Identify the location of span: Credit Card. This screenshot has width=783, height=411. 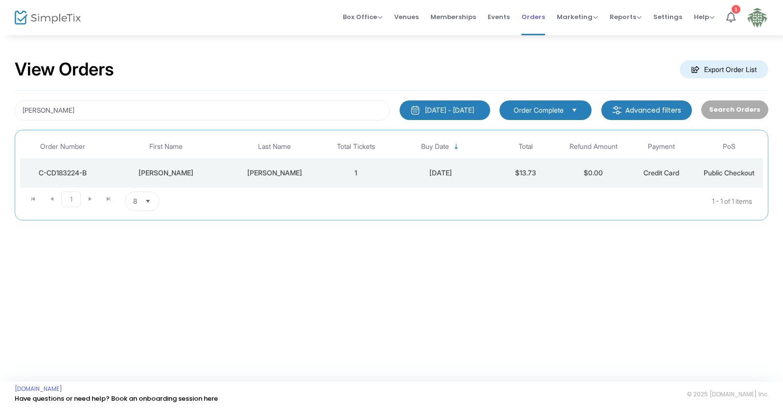
(661, 172).